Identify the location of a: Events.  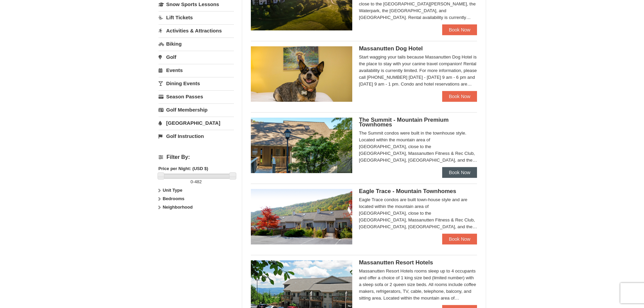
(196, 70).